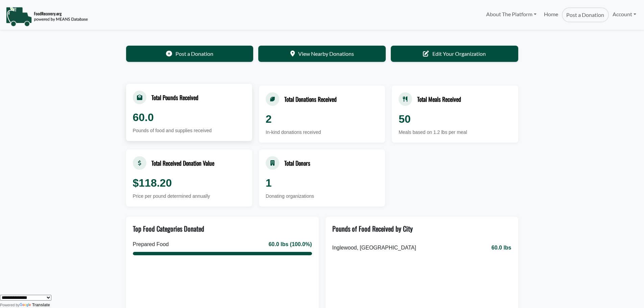  Describe the element at coordinates (25, 306) in the screenshot. I see `img: Google Translate` at that location.